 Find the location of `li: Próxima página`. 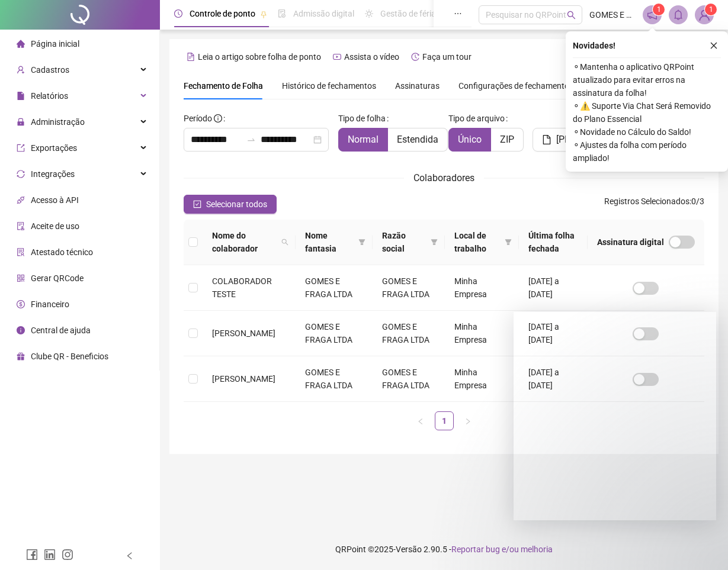

li: Próxima página is located at coordinates (468, 421).